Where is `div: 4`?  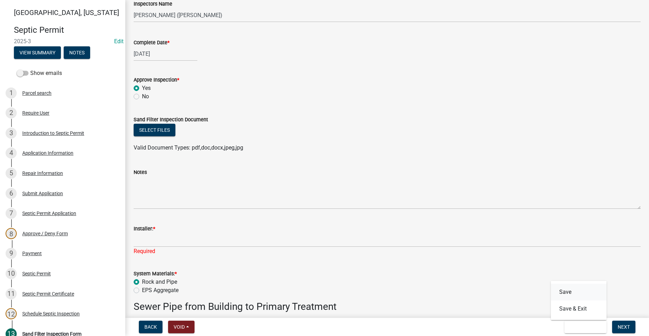 div: 4 is located at coordinates (11, 153).